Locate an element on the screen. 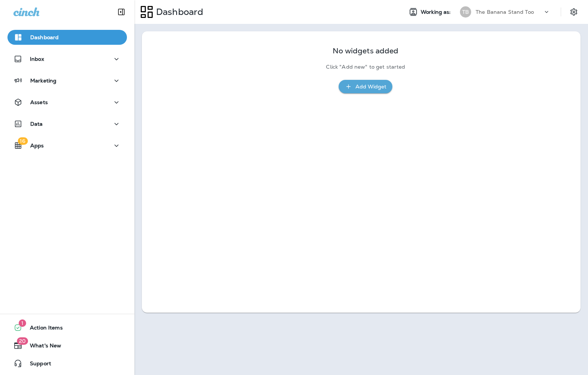 The image size is (588, 375). button: Inbox is located at coordinates (67, 59).